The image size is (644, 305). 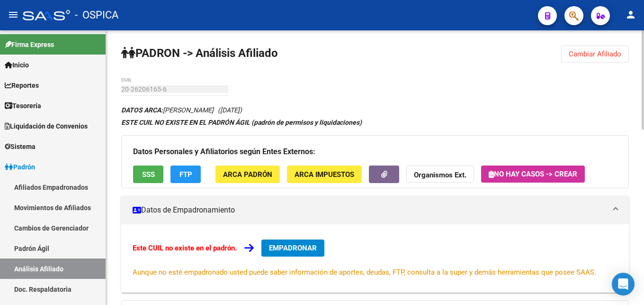 I want to click on button: Organismos Ext., so click(x=440, y=174).